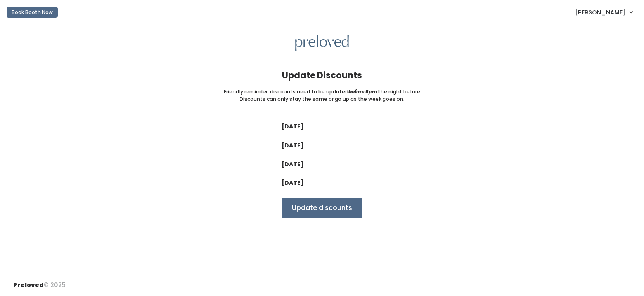  Describe the element at coordinates (32, 13) in the screenshot. I see `button: Book Booth Now` at that location.